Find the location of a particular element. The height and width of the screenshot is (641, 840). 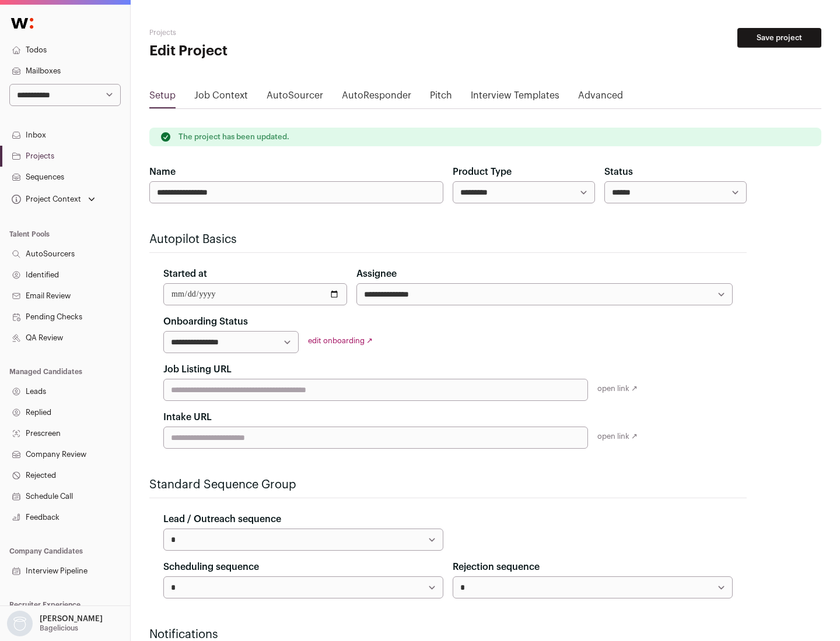

label: Product Type is located at coordinates (482, 172).